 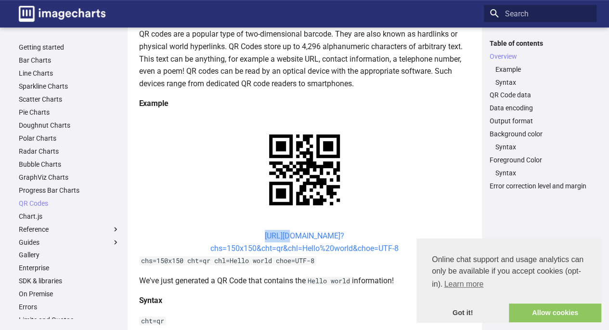 What do you see at coordinates (463, 313) in the screenshot?
I see `a: dismiss cookie message` at bounding box center [463, 313].